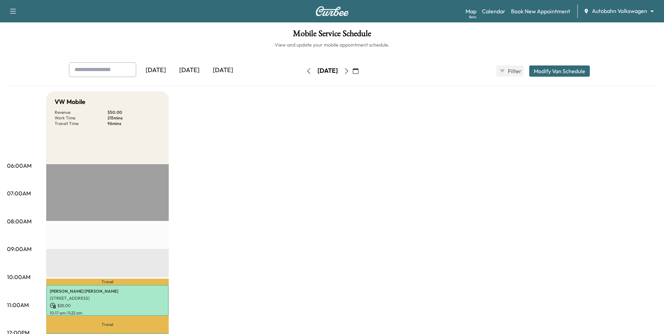 The height and width of the screenshot is (334, 664). What do you see at coordinates (510, 71) in the screenshot?
I see `button: Filter` at bounding box center [510, 71].